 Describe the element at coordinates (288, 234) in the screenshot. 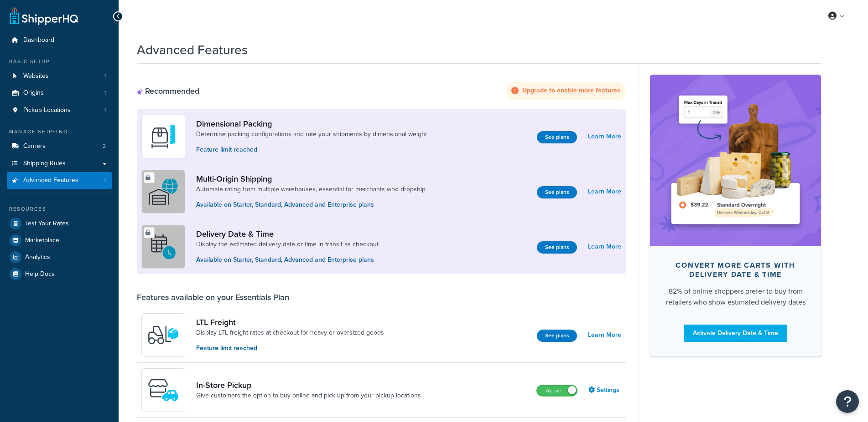

I see `a: Delivery Date & Time` at that location.